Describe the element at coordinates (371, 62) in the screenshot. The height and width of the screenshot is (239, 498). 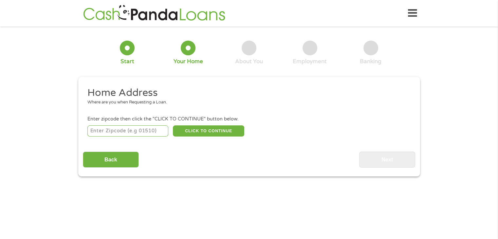
I see `div: Banking` at that location.